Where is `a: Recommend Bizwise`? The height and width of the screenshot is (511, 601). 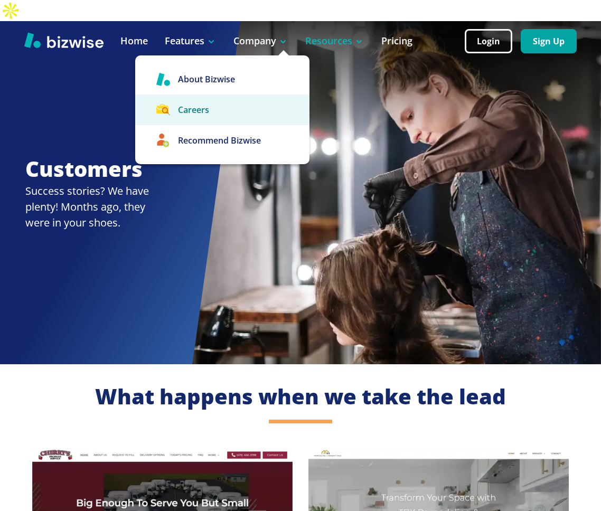
a: Recommend Bizwise is located at coordinates (222, 140).